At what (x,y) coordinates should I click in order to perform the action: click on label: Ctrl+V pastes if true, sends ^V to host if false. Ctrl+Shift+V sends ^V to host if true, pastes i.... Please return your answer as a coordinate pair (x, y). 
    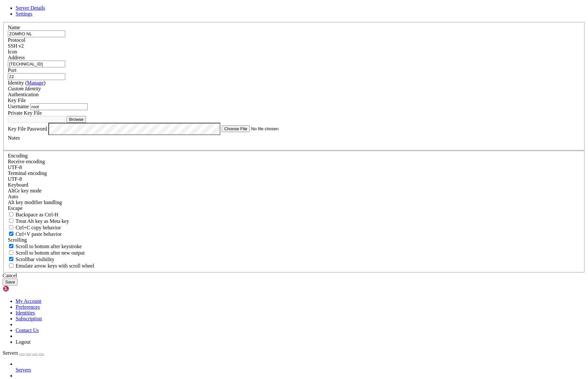
    Looking at the image, I should click on (35, 234).